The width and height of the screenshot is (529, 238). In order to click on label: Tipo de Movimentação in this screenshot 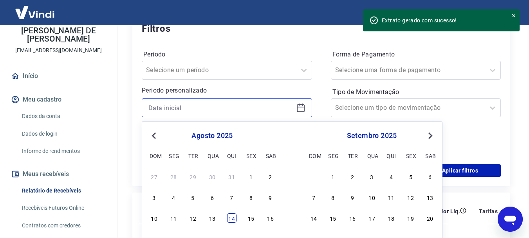, I will do `click(416, 92)`.